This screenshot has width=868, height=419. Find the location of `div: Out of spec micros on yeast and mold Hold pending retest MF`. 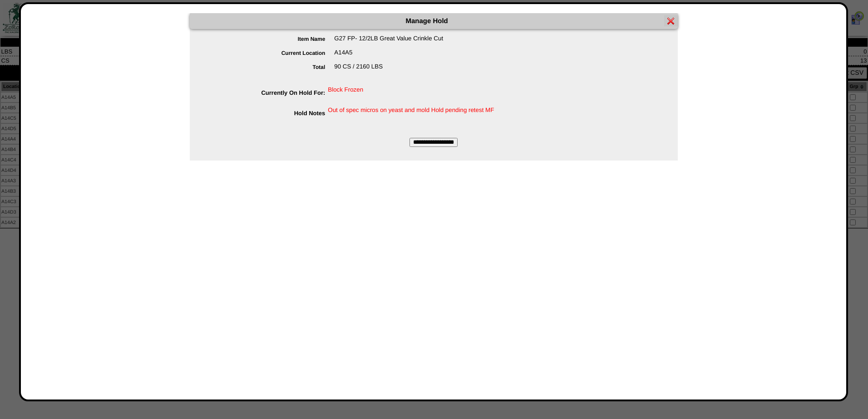

div: Out of spec micros on yeast and mold Hold pending retest MF is located at coordinates (442, 110).